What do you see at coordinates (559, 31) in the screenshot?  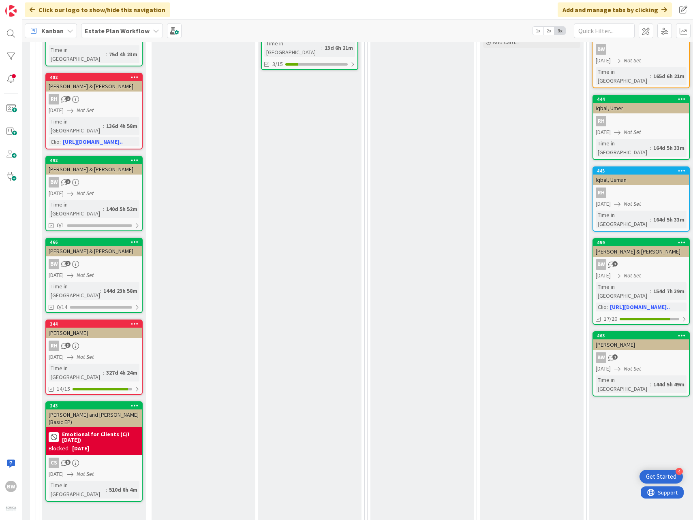 I see `span: 3x` at bounding box center [559, 31].